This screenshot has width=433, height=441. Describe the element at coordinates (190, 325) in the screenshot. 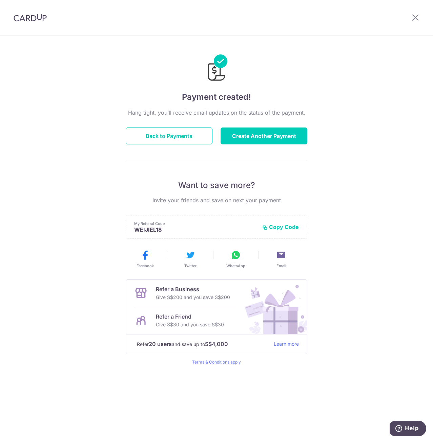

I see `p: Give S$30 and you save S$30` at that location.